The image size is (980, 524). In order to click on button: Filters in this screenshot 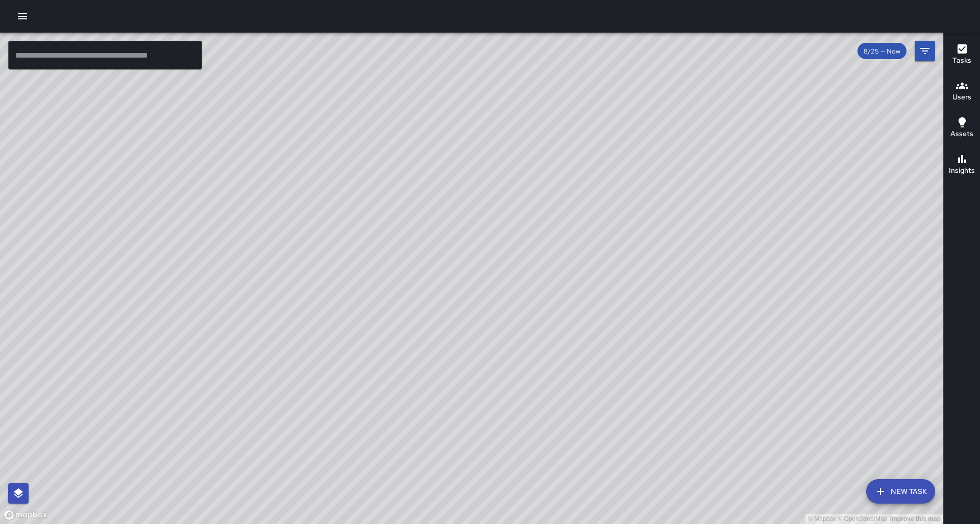, I will do `click(924, 51)`.